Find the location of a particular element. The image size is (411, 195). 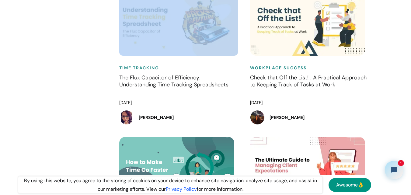

h4: Check that Off the List! : A Practical Approach to Keeping Track of Tasks at Work is located at coordinates (310, 85).